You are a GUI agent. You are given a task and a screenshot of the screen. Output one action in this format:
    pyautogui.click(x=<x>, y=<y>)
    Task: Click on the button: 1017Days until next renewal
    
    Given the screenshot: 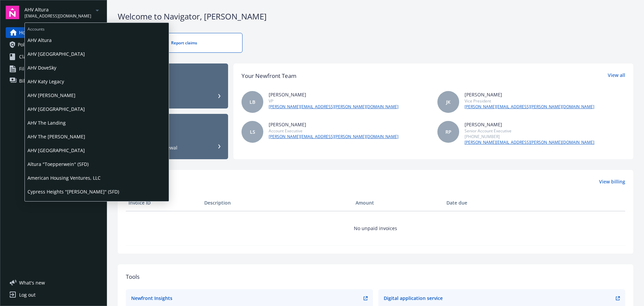 What is the action you would take?
    pyautogui.click(x=173, y=136)
    